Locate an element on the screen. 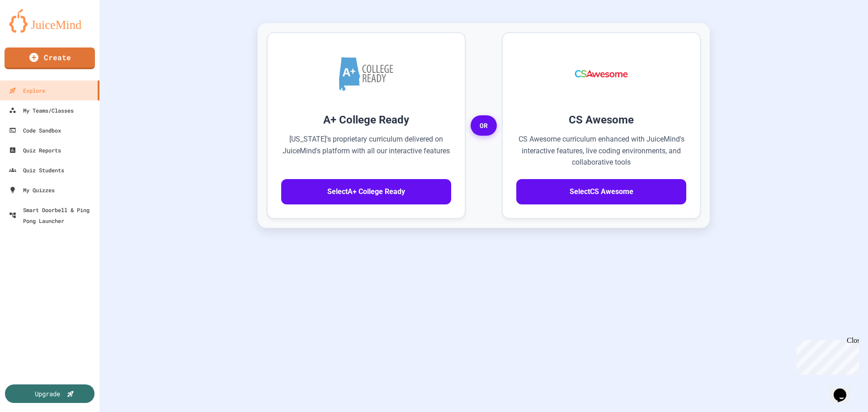  h3: CS Awesome is located at coordinates (602, 120).